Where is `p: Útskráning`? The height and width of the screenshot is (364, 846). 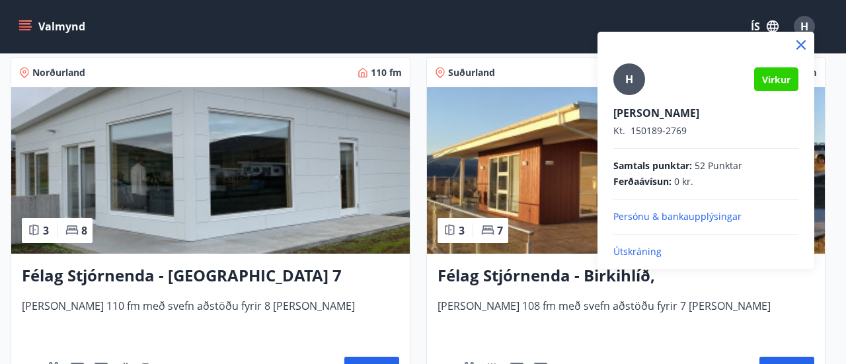
p: Útskráning is located at coordinates (706, 252).